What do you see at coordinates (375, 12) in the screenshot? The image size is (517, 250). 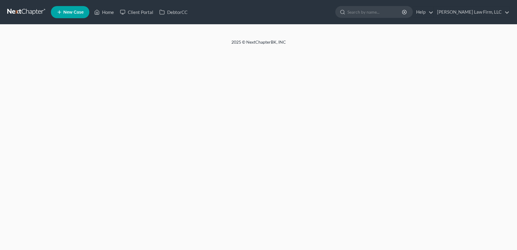 I see `input: Search by name...` at bounding box center [375, 12].